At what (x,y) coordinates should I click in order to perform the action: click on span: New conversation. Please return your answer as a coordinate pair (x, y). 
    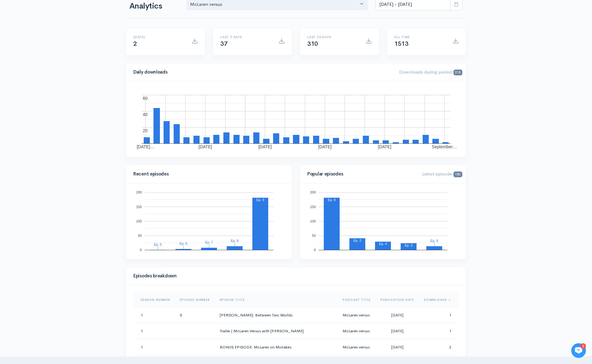
    Looking at the image, I should click on (56, 87).